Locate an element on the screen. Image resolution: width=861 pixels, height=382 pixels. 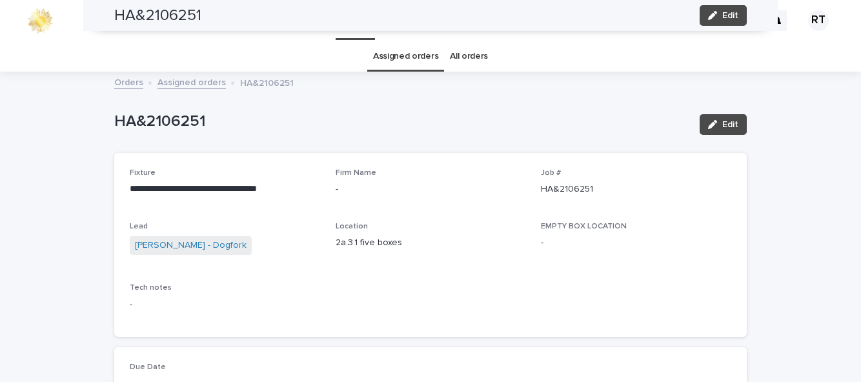
span: Location is located at coordinates (352, 226).